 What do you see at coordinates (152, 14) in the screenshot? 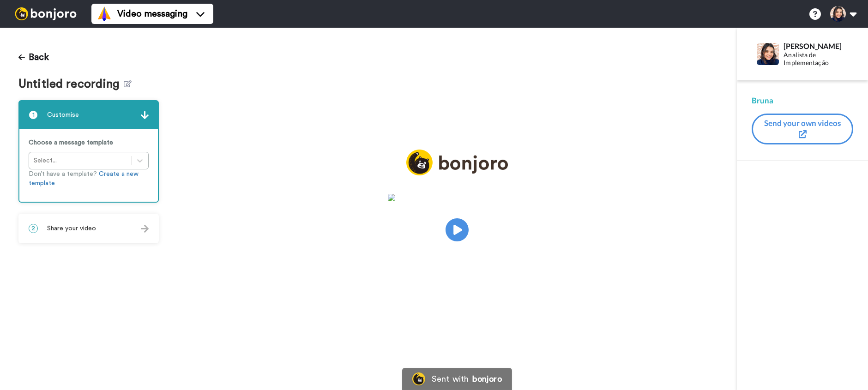
I see `span: Video messaging` at bounding box center [152, 14].